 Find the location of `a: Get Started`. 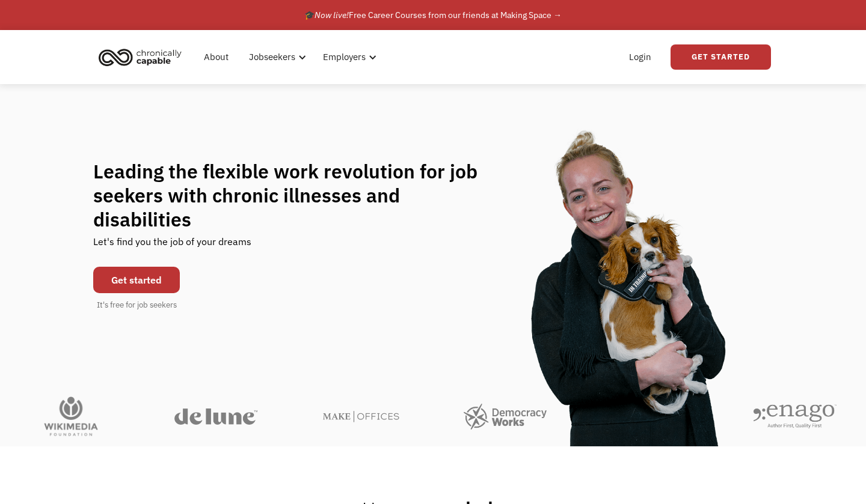

a: Get Started is located at coordinates (720, 57).